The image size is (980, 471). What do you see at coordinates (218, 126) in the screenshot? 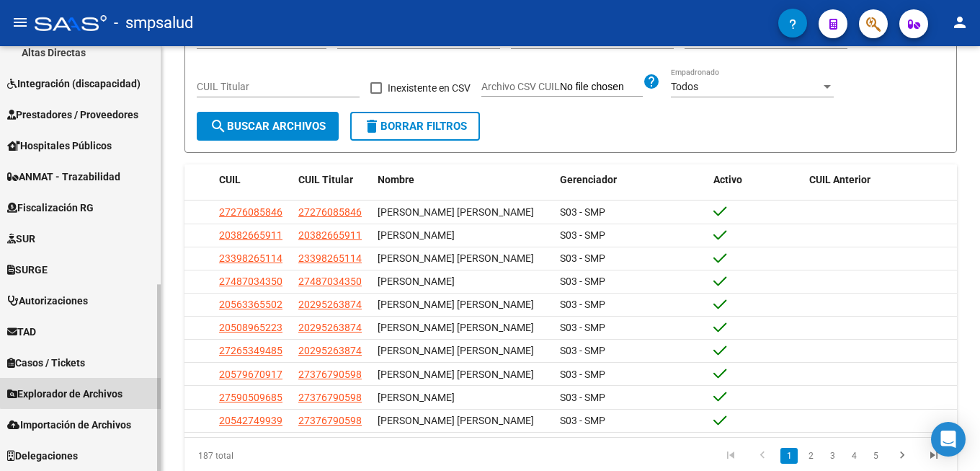
I see `mat-icon: search` at bounding box center [218, 126].